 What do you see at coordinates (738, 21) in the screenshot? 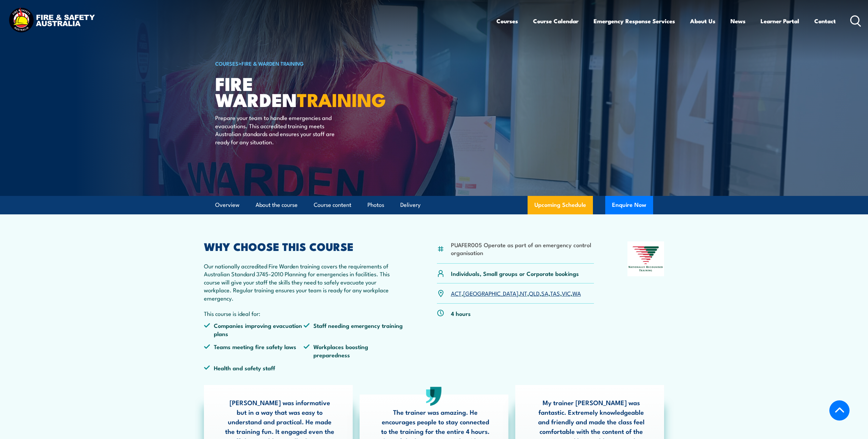
I see `a: News` at bounding box center [738, 21].